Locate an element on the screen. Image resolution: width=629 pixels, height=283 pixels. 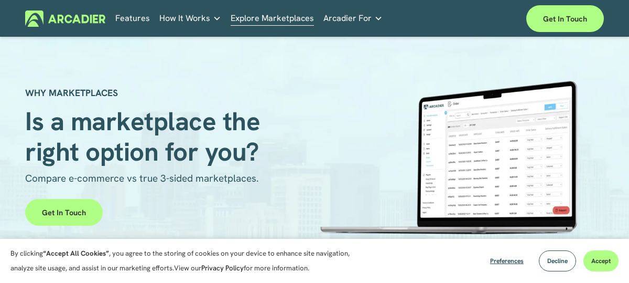
a: Explore Marketplaces is located at coordinates (272, 18).